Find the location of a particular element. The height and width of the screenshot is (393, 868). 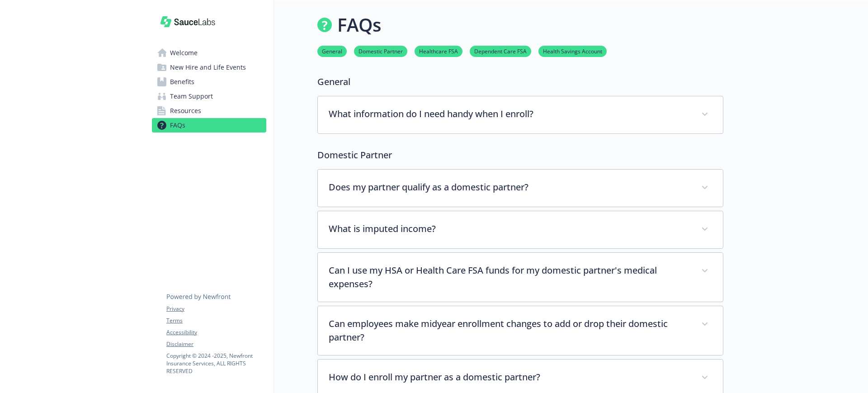

div: Can employees make midyear enrollment changes to add or drop their domestic partner? is located at coordinates (520, 330).